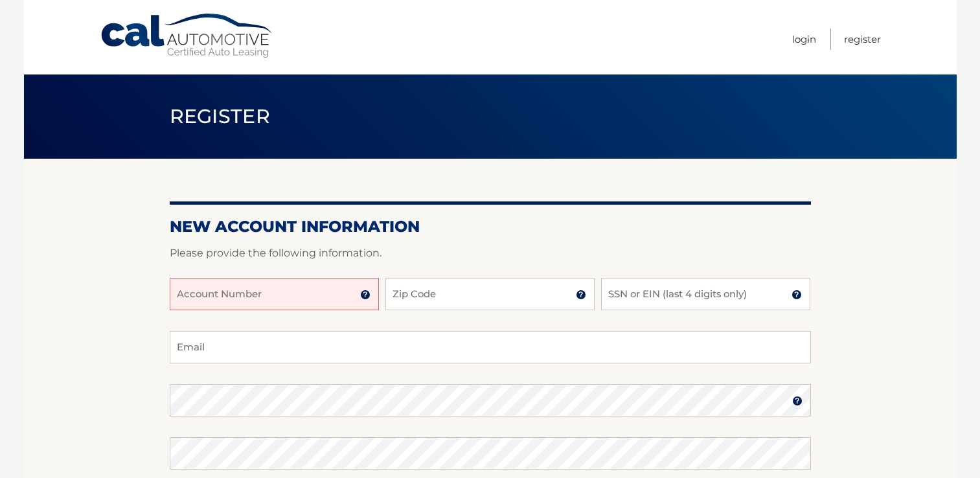  I want to click on input: Zip Code, so click(490, 294).